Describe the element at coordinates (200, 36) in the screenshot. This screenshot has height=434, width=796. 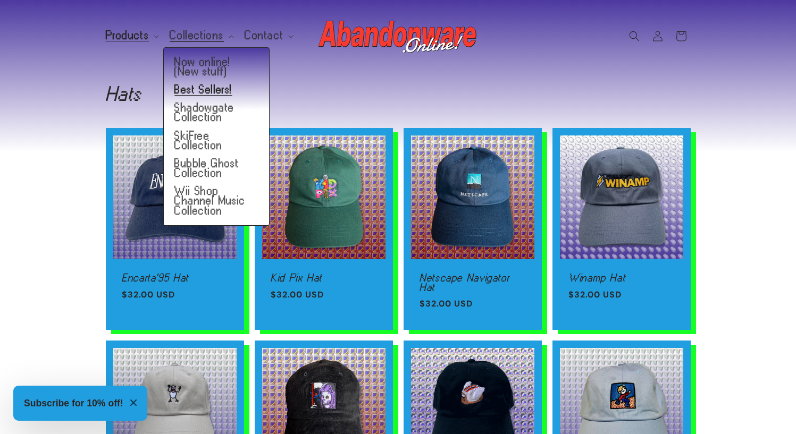
I see `summary: Collections` at that location.